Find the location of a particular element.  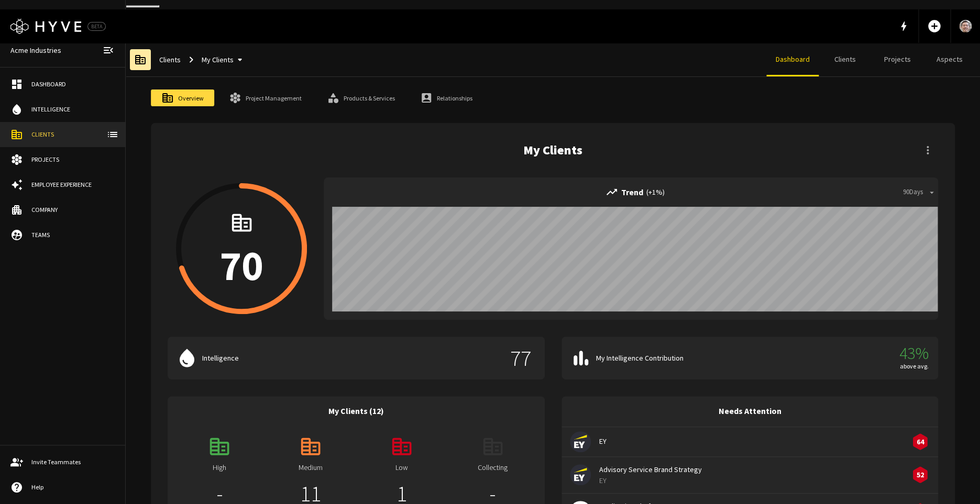

p: 52 is located at coordinates (921, 475).